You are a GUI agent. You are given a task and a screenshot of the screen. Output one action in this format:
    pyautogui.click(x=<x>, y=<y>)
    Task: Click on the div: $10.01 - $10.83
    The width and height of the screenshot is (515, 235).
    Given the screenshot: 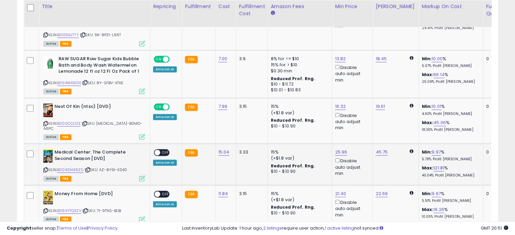 What is the action you would take?
    pyautogui.click(x=299, y=90)
    